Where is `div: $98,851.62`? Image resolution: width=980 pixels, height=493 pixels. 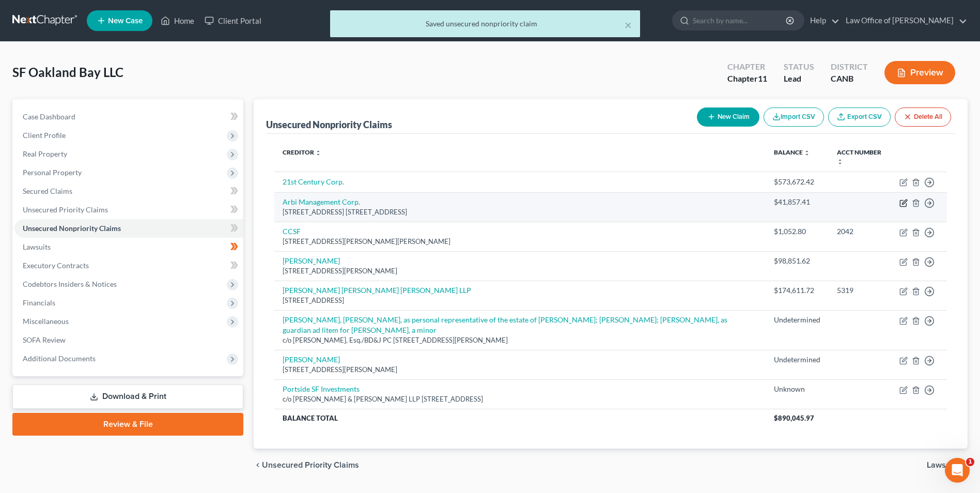
div: $98,851.62 is located at coordinates (797, 261).